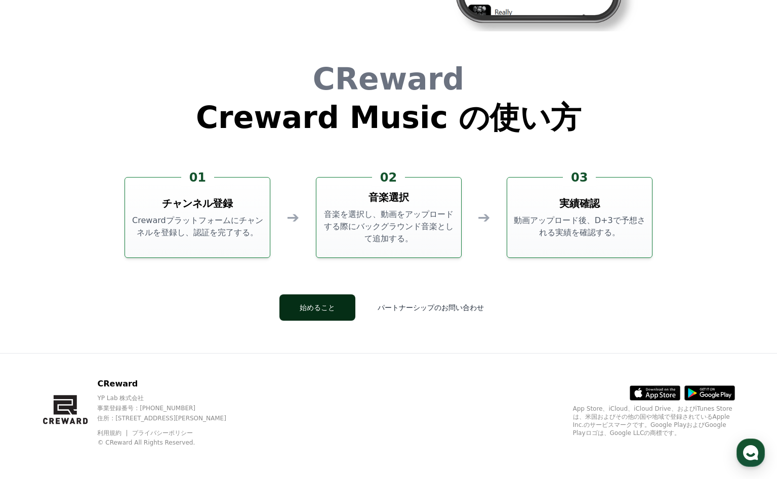 Image resolution: width=777 pixels, height=479 pixels. I want to click on span: Home, so click(34, 340).